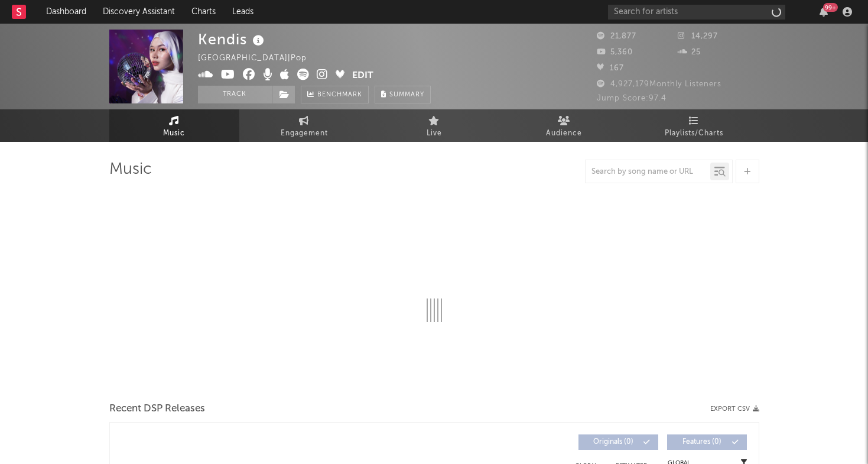 This screenshot has height=464, width=868. Describe the element at coordinates (435, 134) in the screenshot. I see `span: Live` at that location.